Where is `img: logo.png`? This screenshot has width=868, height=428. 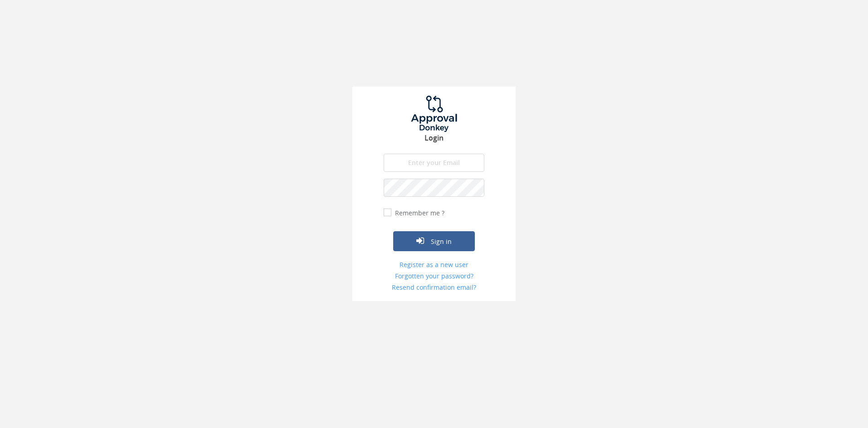
img: logo.png is located at coordinates (434, 114).